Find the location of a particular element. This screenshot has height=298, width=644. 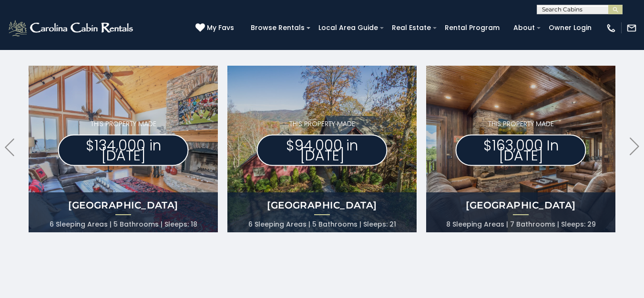

img: White-1-2.png is located at coordinates (72, 28).